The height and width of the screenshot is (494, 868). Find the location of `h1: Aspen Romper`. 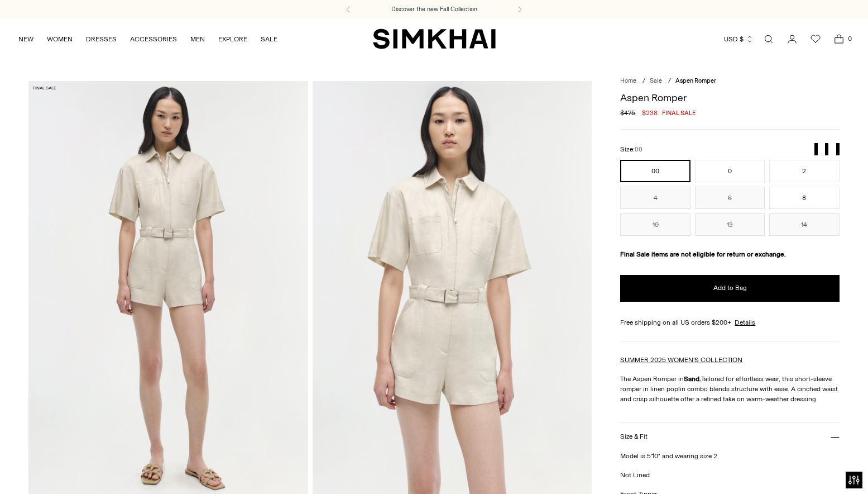

h1: Aspen Romper is located at coordinates (729, 98).